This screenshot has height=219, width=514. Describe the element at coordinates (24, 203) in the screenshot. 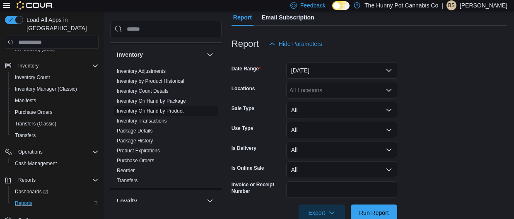

I see `a: Reports` at that location.